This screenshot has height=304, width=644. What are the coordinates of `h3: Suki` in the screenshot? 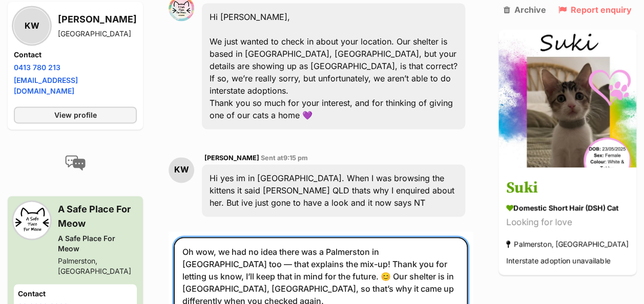 It's located at (567, 188).